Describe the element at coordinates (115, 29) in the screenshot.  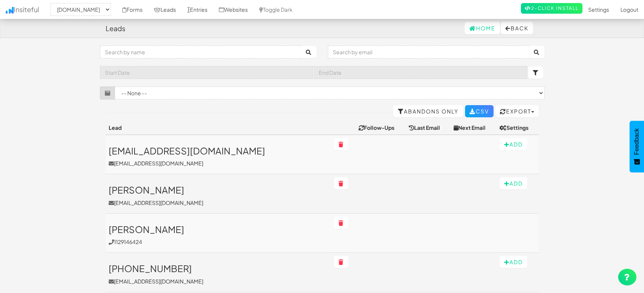
I see `h4: Leads` at that location.